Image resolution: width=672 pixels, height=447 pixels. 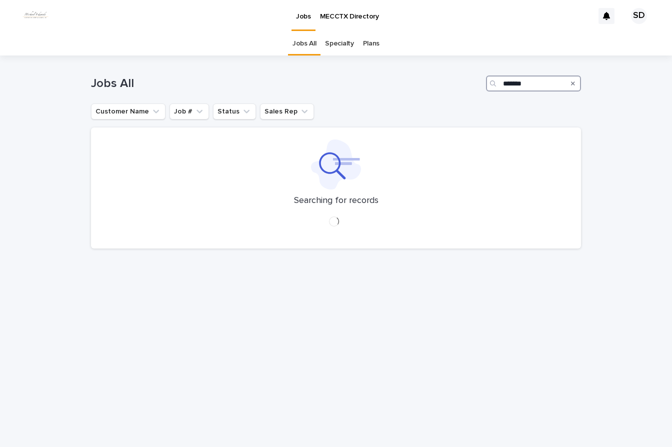 I want to click on div: Search, so click(x=533, y=83).